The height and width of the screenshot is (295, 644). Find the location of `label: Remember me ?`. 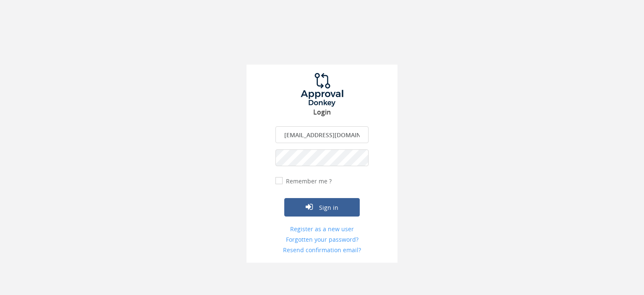

label: Remember me ? is located at coordinates (308, 181).